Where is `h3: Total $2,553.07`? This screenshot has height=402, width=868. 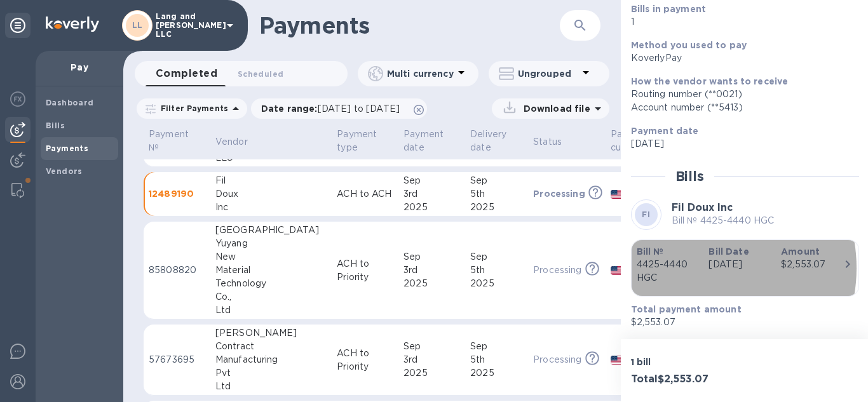 h3: Total $2,553.07 is located at coordinates (685, 379).